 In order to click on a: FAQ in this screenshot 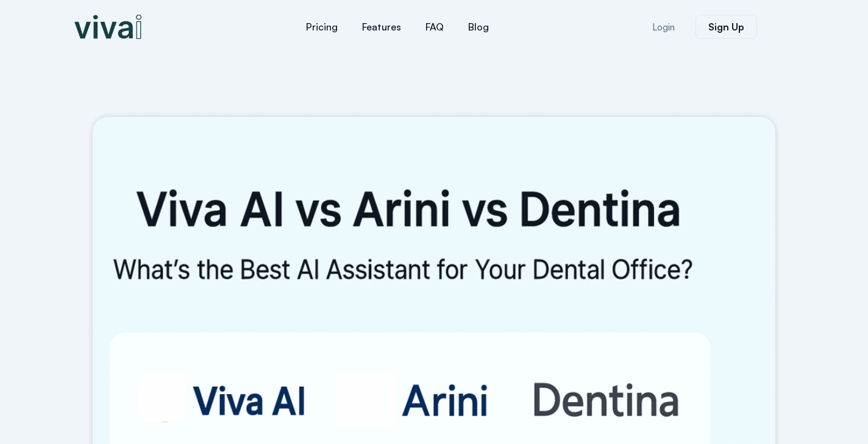, I will do `click(434, 27)`.